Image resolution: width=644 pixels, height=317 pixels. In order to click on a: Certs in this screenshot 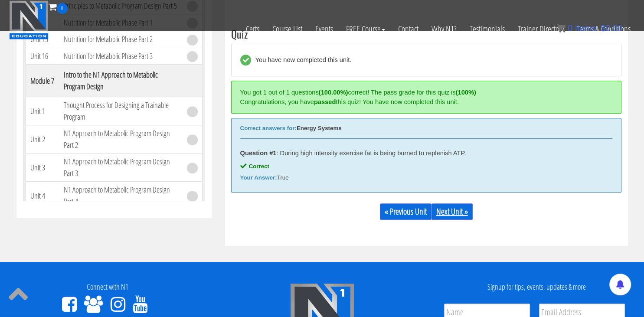, I will do `click(252, 29)`.